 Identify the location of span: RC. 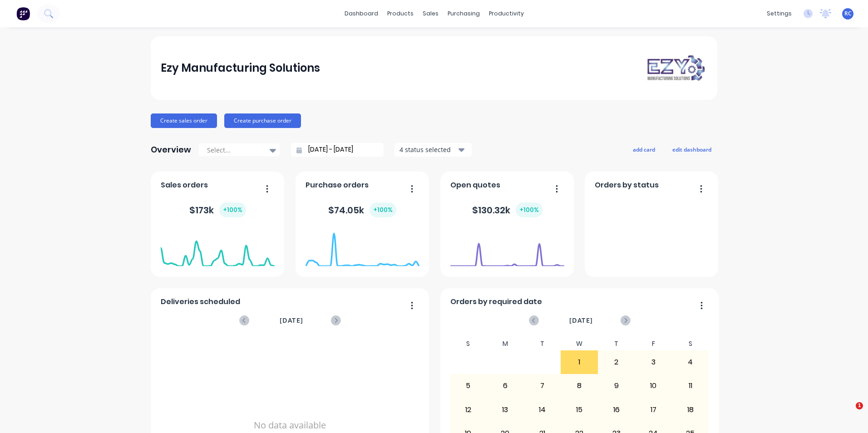
(848, 13).